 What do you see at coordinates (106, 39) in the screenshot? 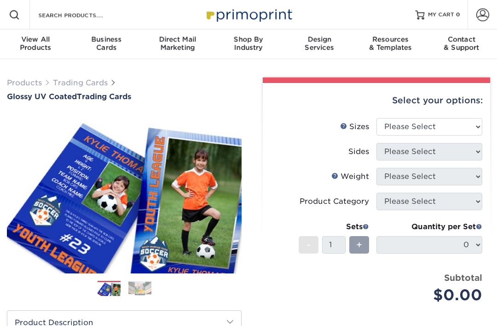
I see `span: Business` at bounding box center [106, 39].